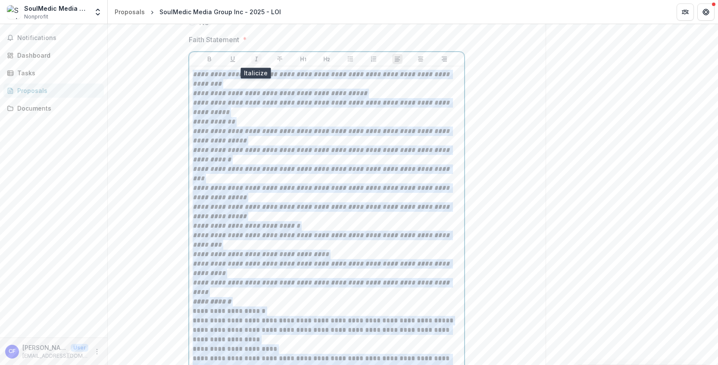 Image resolution: width=718 pixels, height=365 pixels. What do you see at coordinates (53, 108) in the screenshot?
I see `a: Documents` at bounding box center [53, 108].